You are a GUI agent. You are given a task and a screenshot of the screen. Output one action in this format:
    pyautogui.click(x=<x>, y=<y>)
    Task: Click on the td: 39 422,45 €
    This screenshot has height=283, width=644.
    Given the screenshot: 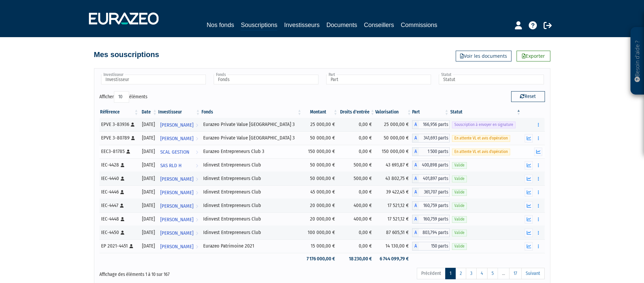 What is the action you would take?
    pyautogui.click(x=394, y=192)
    